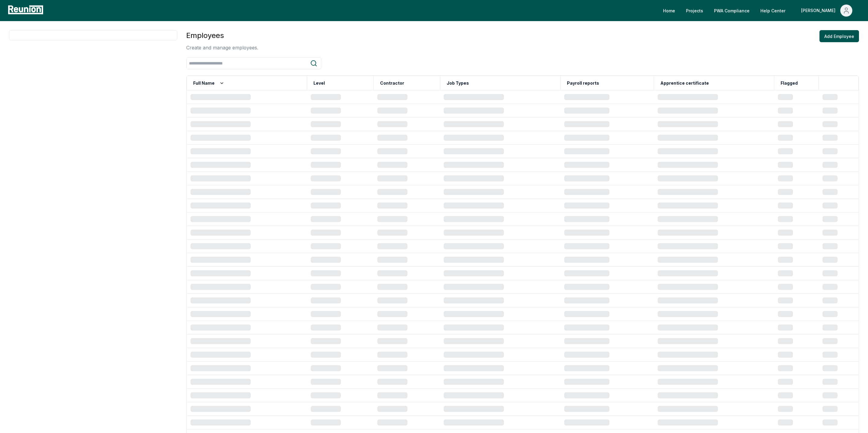 This screenshot has width=868, height=433. What do you see at coordinates (669, 11) in the screenshot?
I see `a: Home` at bounding box center [669, 11].